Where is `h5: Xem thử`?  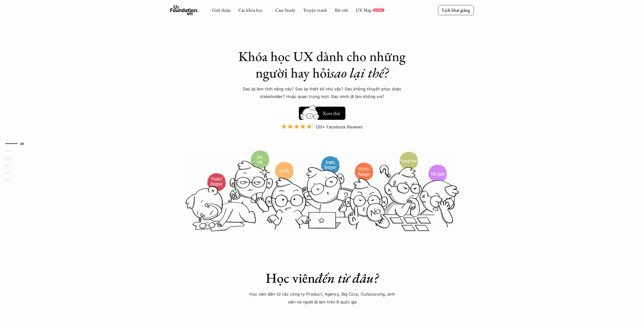
h5: Xem thử is located at coordinates (331, 113).